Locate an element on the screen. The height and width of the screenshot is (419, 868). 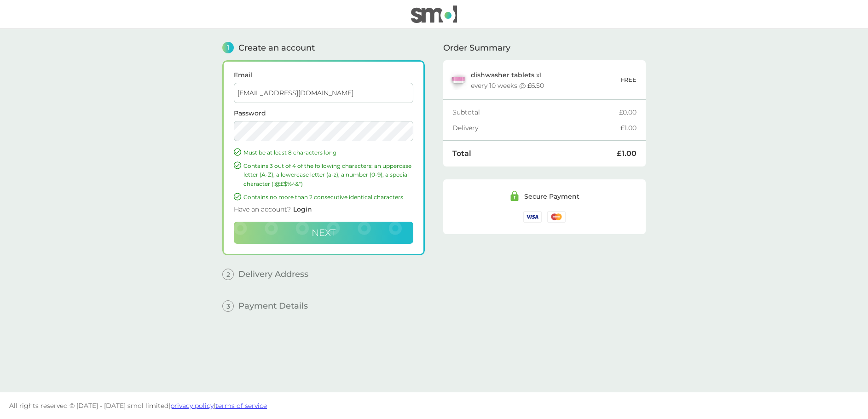
span: 3 is located at coordinates (228, 306).